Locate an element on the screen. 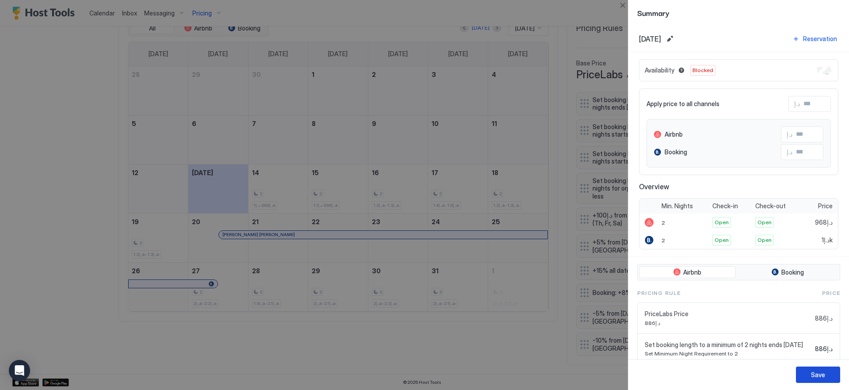 Image resolution: width=849 pixels, height=390 pixels. button: Save is located at coordinates (818, 374).